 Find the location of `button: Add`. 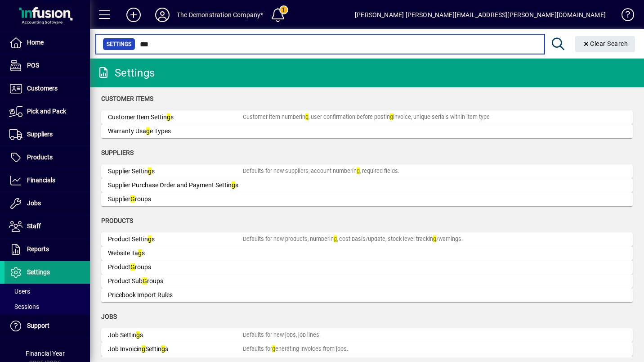

button: Add is located at coordinates (134, 15).